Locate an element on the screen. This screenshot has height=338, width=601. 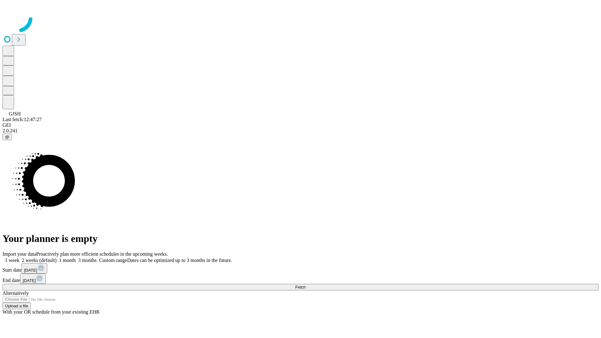
span: Import your data is located at coordinates (19, 254).